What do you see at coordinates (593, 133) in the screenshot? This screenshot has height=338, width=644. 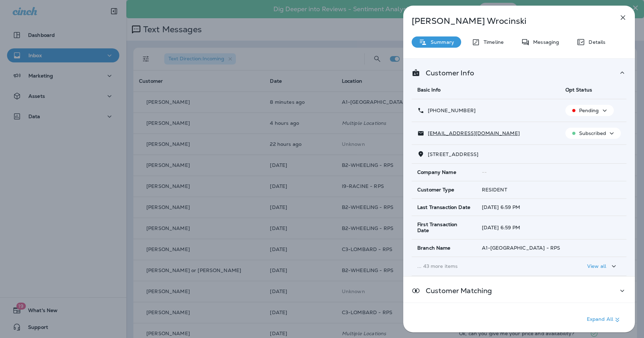 I see `p: Subscribed` at bounding box center [593, 133].